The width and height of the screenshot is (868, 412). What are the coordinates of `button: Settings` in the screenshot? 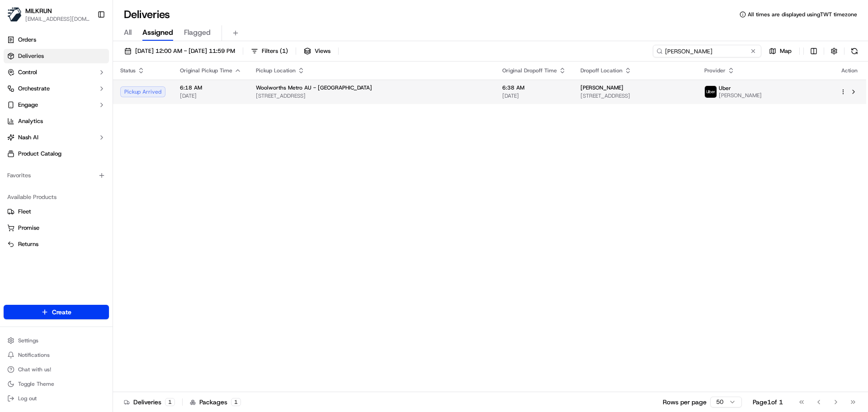 It's located at (56, 341).